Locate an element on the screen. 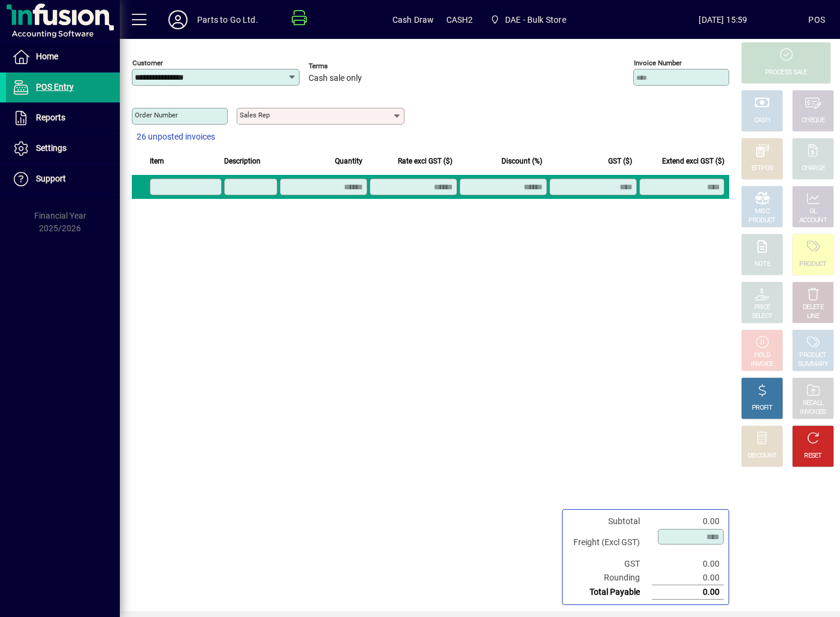  div: CASH is located at coordinates (762, 120).